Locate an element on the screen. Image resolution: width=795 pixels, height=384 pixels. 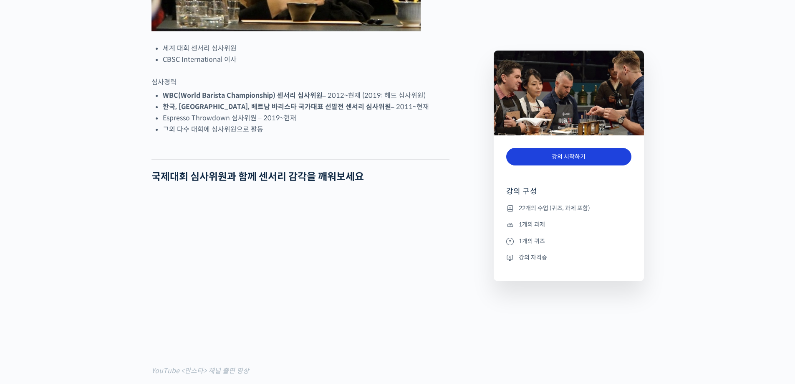
span: 설정 is located at coordinates (134, 281).